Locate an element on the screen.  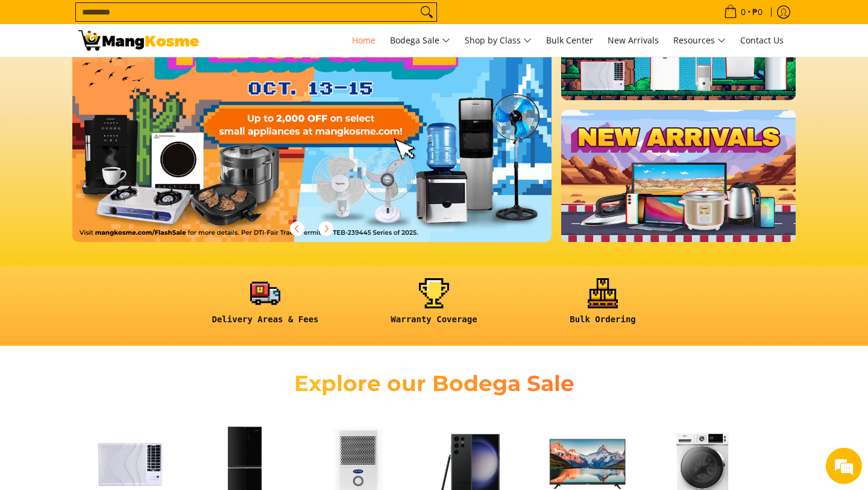
a: Resources is located at coordinates (699, 41).